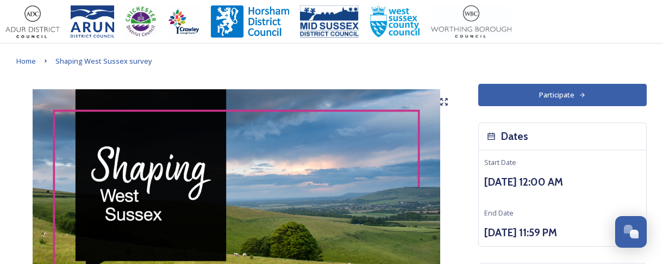 This screenshot has width=663, height=264. What do you see at coordinates (395, 22) in the screenshot?
I see `img: WSCCPos-Spot-25mm.jpg` at bounding box center [395, 22].